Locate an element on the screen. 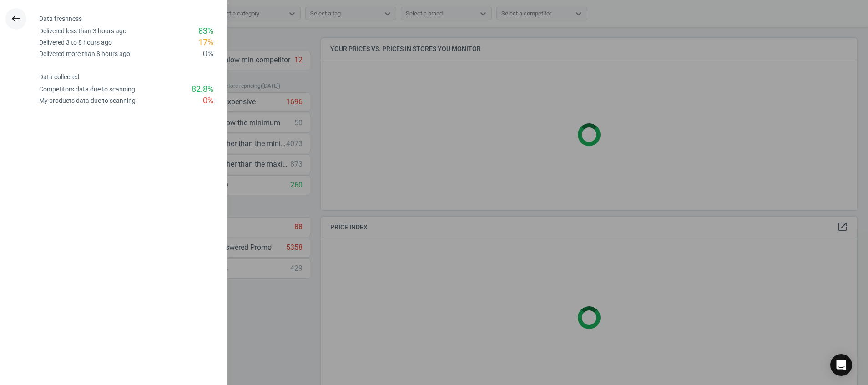 This screenshot has height=385, width=868. div: My products data due to scanning is located at coordinates (87, 101).